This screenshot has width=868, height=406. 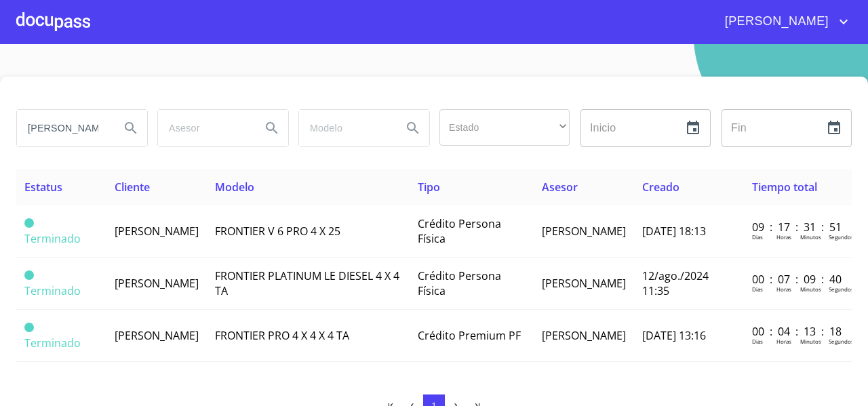 What do you see at coordinates (308, 283) in the screenshot?
I see `span: FRONTIER PLATINUM LE DIESEL 4 X 4 TA` at bounding box center [308, 283].